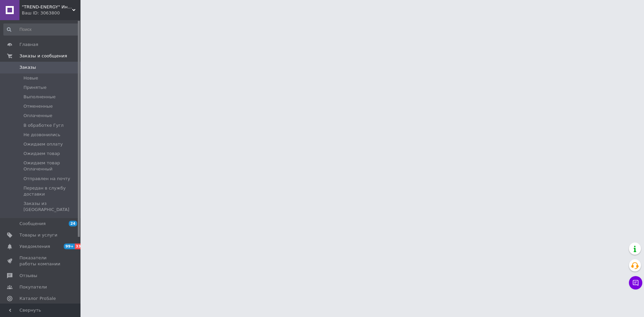 This screenshot has width=644, height=317. Describe the element at coordinates (51, 13) in the screenshot. I see `div: Ваш ID: 3063800` at that location.